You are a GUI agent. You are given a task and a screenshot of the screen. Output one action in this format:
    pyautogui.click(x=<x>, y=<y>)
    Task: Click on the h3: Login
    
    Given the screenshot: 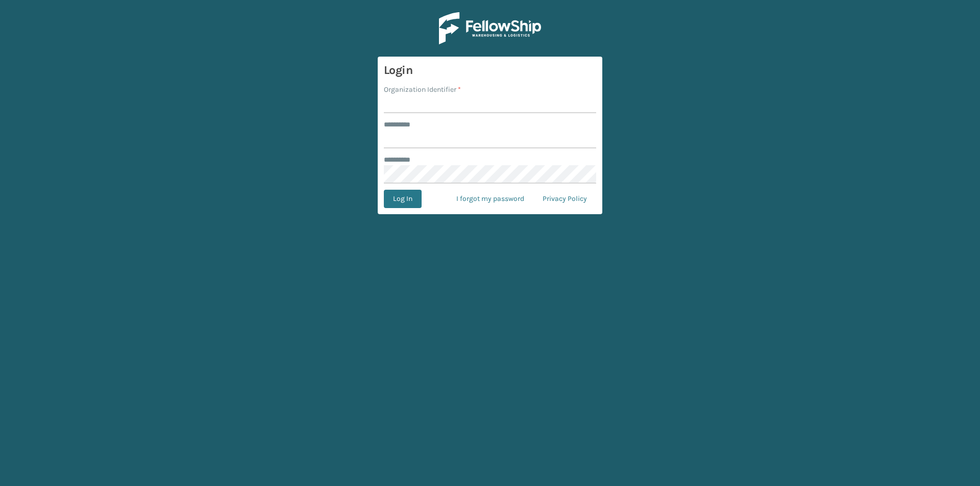 What is the action you would take?
    pyautogui.click(x=490, y=70)
    